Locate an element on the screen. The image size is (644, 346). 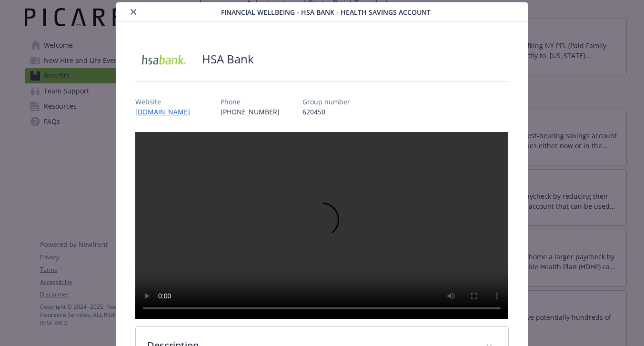
p: Website is located at coordinates (166, 102).